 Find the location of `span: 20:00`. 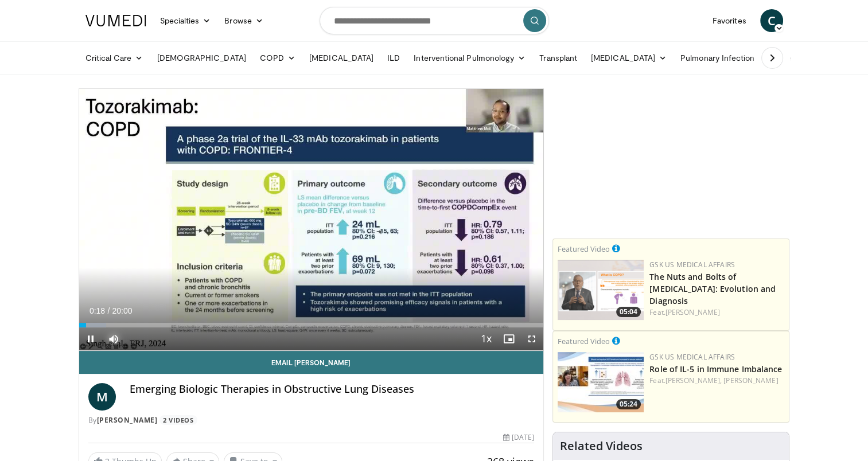

span: 20:00 is located at coordinates (122, 311).